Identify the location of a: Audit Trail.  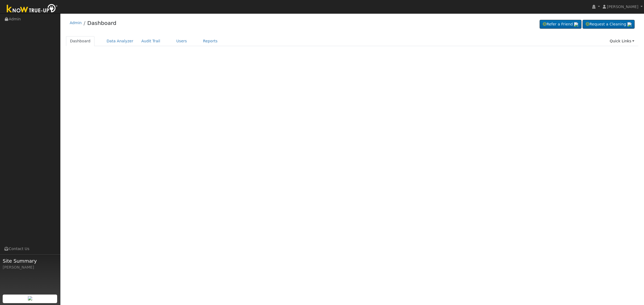
(151, 41).